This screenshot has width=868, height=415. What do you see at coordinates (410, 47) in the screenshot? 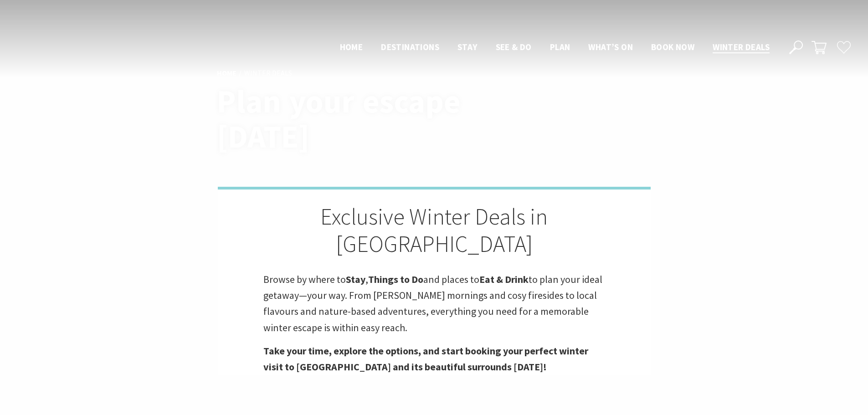
I see `span: Destinations` at bounding box center [410, 47].